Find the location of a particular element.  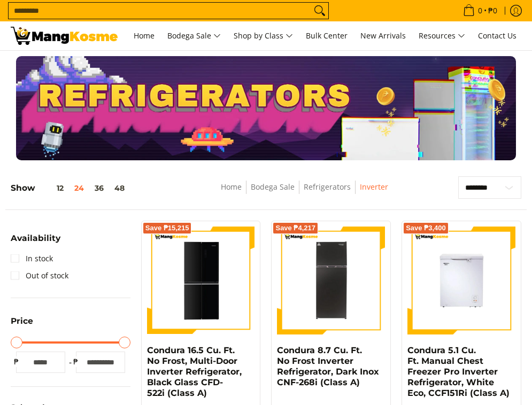

a: Condura 16.5 Cu. Ft. No Frost, Multi-Door Inverter Refrigerator, Black Glass CFD-522i (Class A) is located at coordinates (194, 371).